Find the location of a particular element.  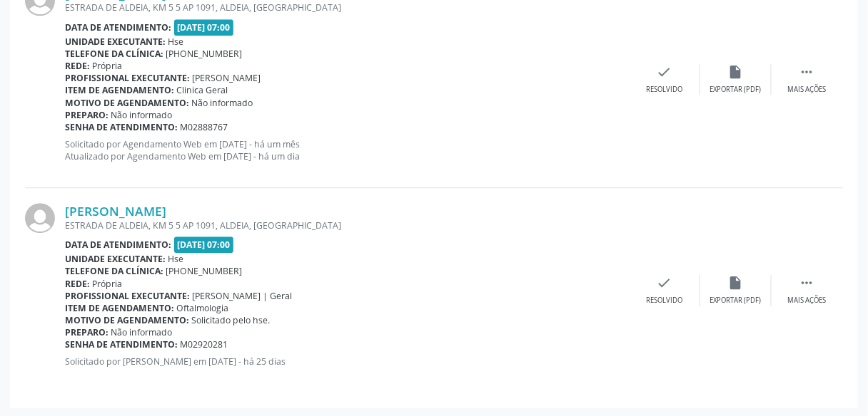

span: Clinica Geral is located at coordinates (203, 90).